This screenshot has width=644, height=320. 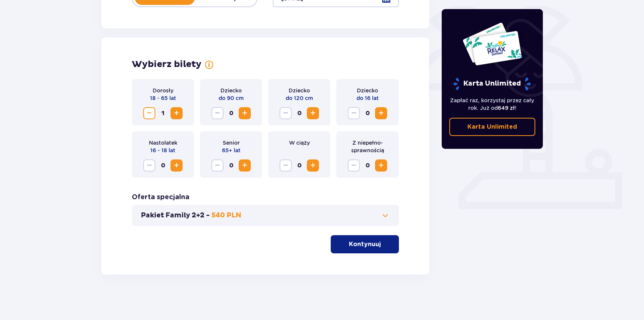 What do you see at coordinates (299, 143) in the screenshot?
I see `p: W ciąży` at bounding box center [299, 143].